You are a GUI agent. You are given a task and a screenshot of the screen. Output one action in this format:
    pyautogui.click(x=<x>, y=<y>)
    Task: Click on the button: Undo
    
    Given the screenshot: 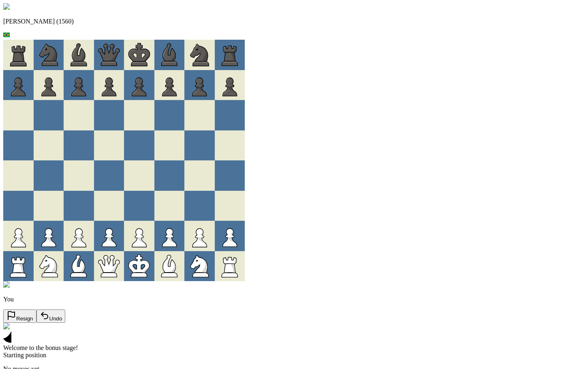 What is the action you would take?
    pyautogui.click(x=51, y=316)
    